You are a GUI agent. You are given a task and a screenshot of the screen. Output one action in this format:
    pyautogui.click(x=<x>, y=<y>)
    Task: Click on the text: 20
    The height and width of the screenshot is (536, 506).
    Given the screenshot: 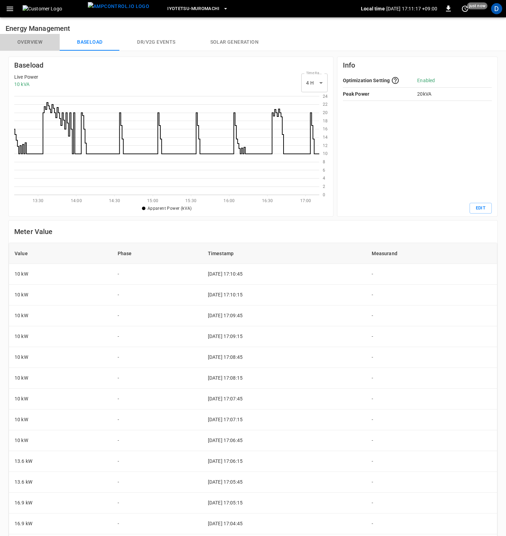 What is the action you would take?
    pyautogui.click(x=325, y=113)
    